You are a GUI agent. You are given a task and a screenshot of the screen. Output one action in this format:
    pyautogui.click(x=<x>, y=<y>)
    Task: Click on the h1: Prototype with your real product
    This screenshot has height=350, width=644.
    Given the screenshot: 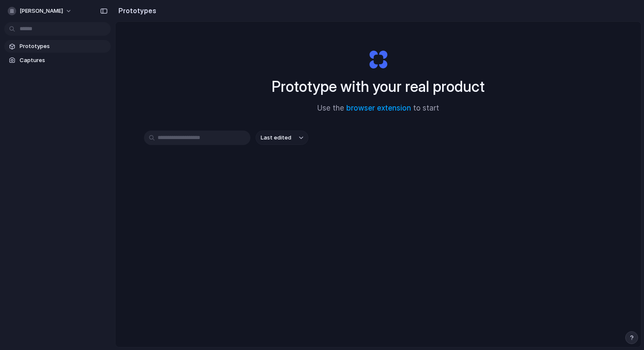 What is the action you would take?
    pyautogui.click(x=378, y=86)
    